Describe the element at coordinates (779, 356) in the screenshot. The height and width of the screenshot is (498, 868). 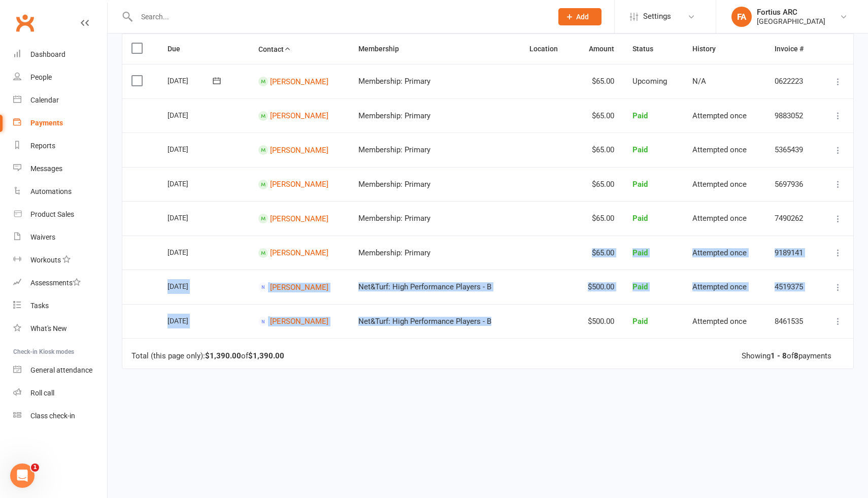
I see `strong: 1 - 8` at that location.